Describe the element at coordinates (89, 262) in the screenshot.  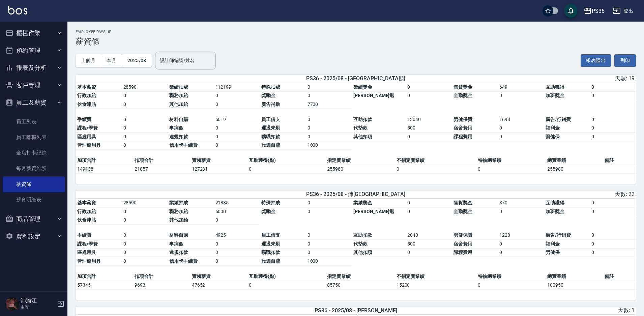
I see `span: 管理處用具` at that location.